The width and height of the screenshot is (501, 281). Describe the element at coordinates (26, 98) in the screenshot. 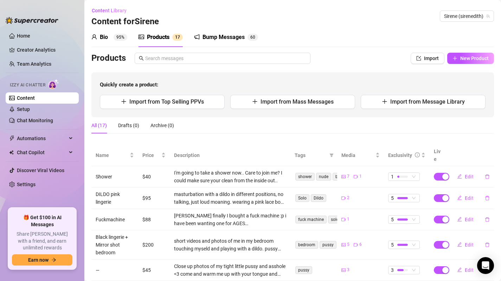

I see `a: Content` at that location.